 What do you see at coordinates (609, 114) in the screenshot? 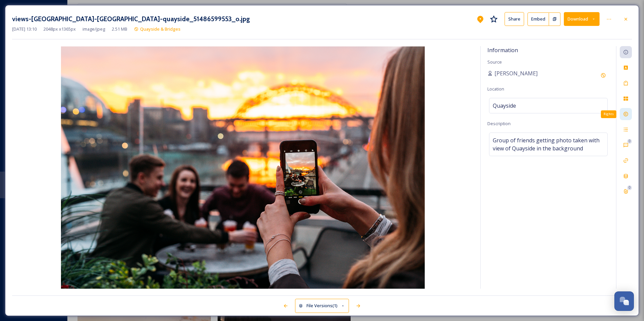
I see `div: Rights` at bounding box center [609, 114].